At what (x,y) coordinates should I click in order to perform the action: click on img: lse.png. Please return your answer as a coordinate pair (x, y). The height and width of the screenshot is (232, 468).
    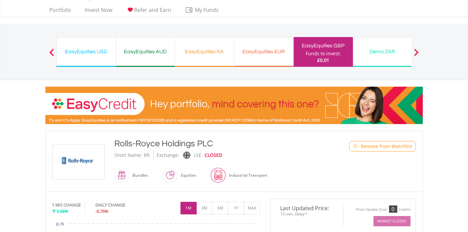
    Looking at the image, I should click on (187, 155).